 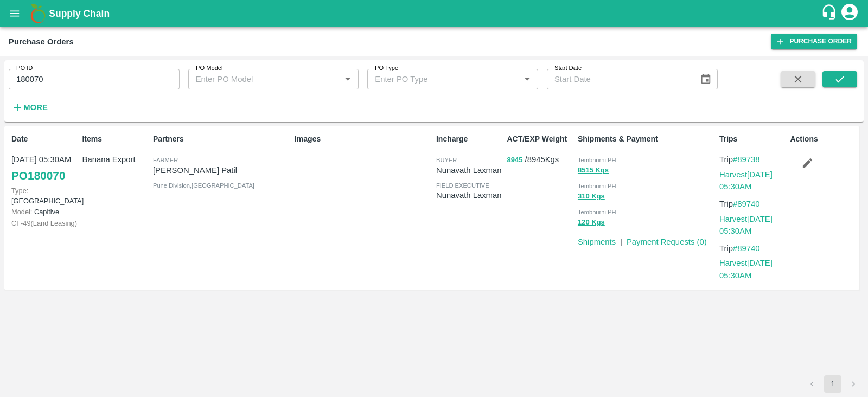 What do you see at coordinates (38, 176) in the screenshot?
I see `a: PO180070` at bounding box center [38, 176].